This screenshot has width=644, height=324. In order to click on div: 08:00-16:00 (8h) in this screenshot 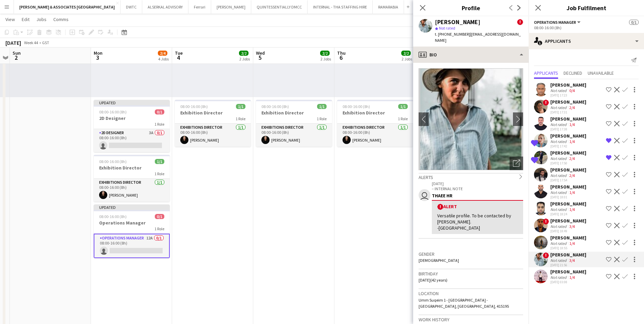, I will do `click(586, 28)`.